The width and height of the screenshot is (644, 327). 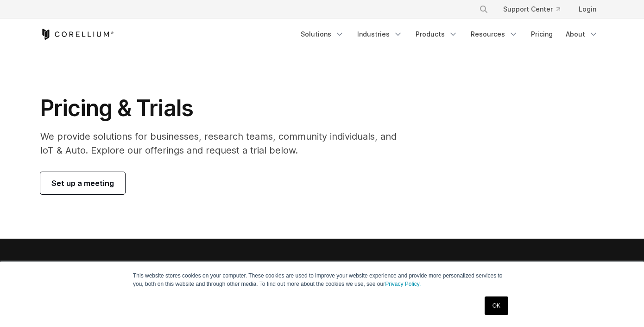 What do you see at coordinates (484, 9) in the screenshot?
I see `button: Search` at bounding box center [484, 9].